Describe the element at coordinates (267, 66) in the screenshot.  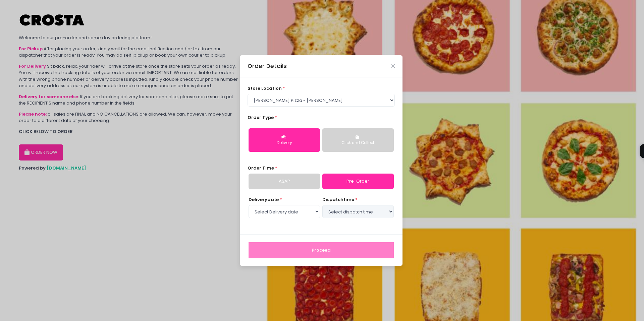
I see `div: Order Details` at that location.